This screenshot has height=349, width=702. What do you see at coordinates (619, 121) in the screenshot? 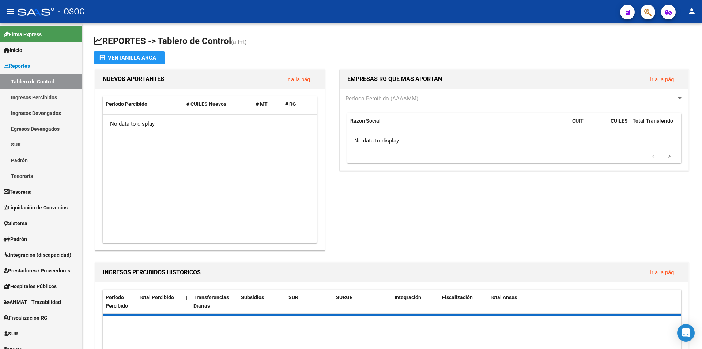
I see `span: CUILES` at bounding box center [619, 121].